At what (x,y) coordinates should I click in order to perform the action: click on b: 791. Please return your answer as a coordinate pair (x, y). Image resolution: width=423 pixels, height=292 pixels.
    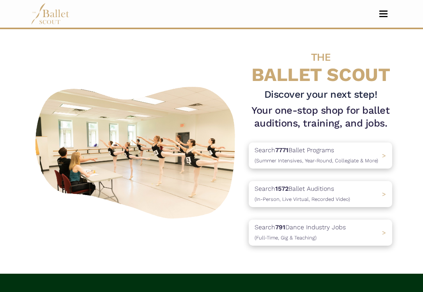
    Looking at the image, I should click on (280, 227).